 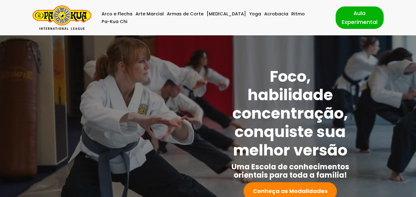 What do you see at coordinates (150, 14) in the screenshot?
I see `a: Arte Marcial` at bounding box center [150, 14].